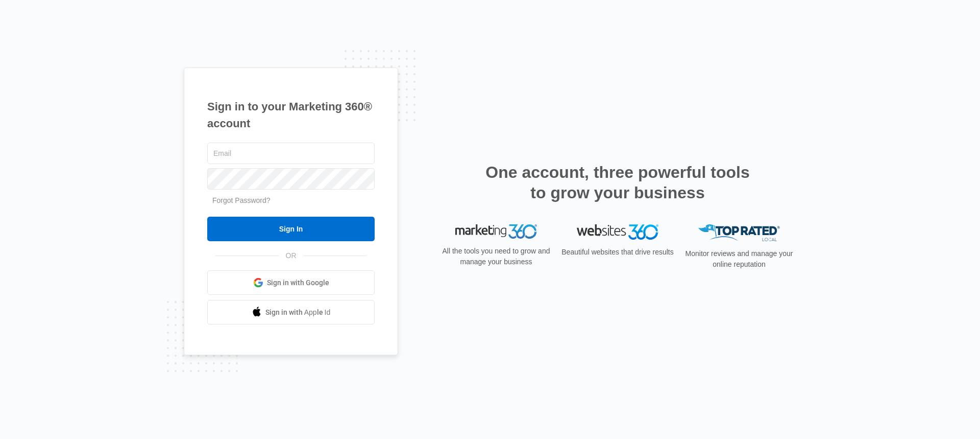 The width and height of the screenshot is (980, 439). I want to click on h1: Sign in to your Marketing 360® account, so click(291, 115).